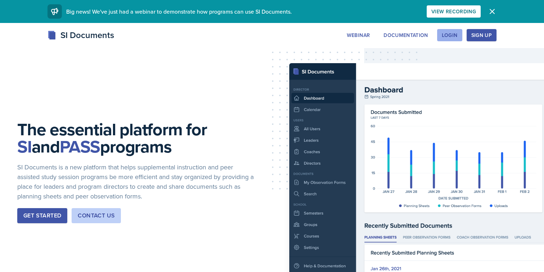 This screenshot has height=272, width=544. Describe the element at coordinates (358, 35) in the screenshot. I see `button: Webinar` at that location.